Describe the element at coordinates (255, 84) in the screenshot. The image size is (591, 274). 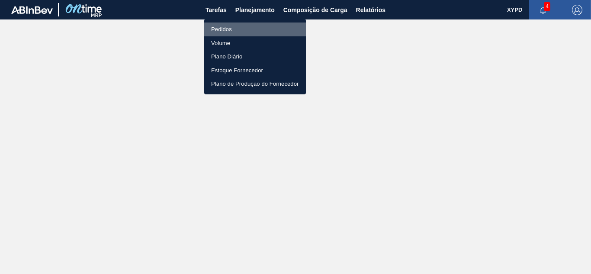
I see `li: Plano de Produção do Fornecedor` at that location.